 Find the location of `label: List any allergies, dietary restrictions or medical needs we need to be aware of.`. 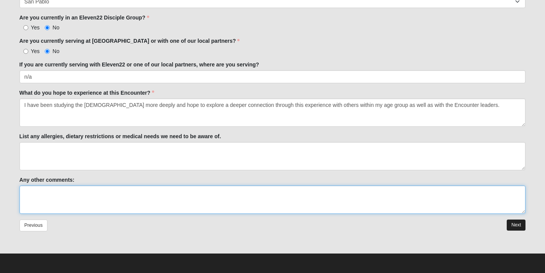

label: List any allergies, dietary restrictions or medical needs we need to be aware of. is located at coordinates (120, 137).